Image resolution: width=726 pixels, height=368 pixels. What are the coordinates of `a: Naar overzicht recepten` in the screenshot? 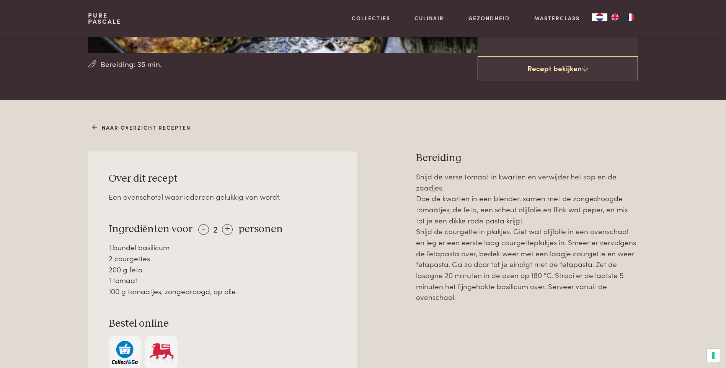 It's located at (141, 127).